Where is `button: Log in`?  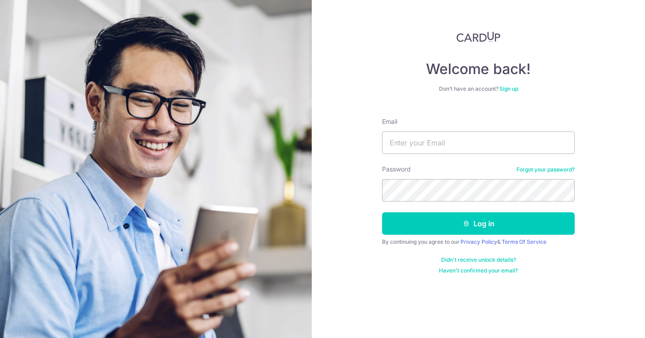
button: Log in is located at coordinates (479, 223).